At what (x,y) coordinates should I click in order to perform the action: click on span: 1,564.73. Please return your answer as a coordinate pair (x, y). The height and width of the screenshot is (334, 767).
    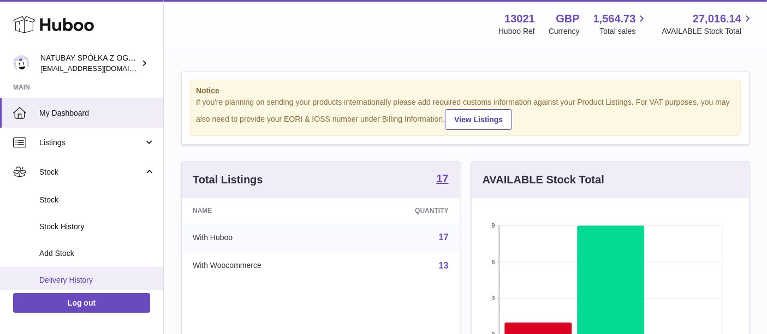
    Looking at the image, I should click on (614, 19).